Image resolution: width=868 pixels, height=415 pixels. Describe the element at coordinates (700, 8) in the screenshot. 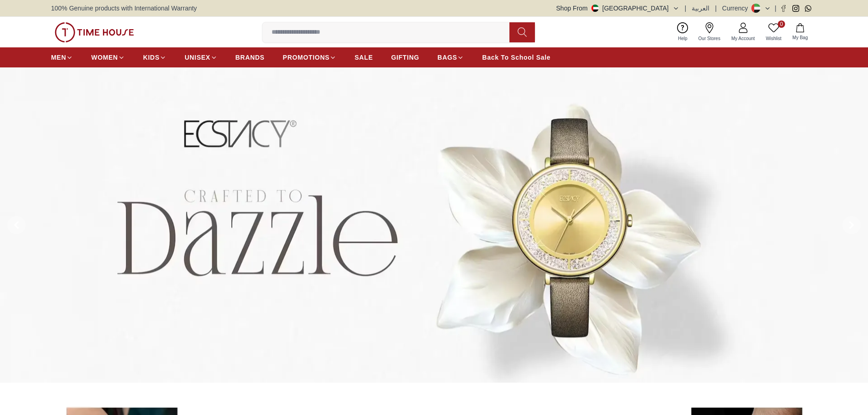

I see `span: العربية` at that location.